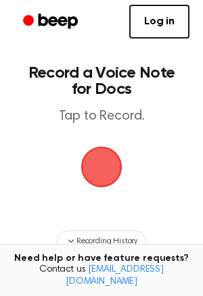 The height and width of the screenshot is (296, 203). Describe the element at coordinates (101, 116) in the screenshot. I see `p: Tap to Record.` at that location.